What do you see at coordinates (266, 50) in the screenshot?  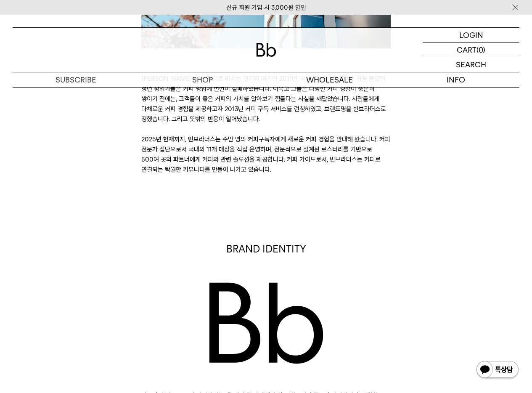 I see `img: 로고` at bounding box center [266, 50].